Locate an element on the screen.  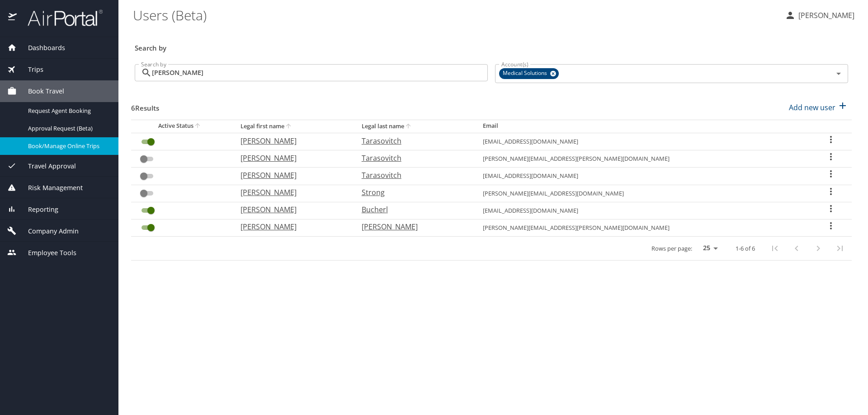
img: airportal-logo.png is located at coordinates (60, 18).